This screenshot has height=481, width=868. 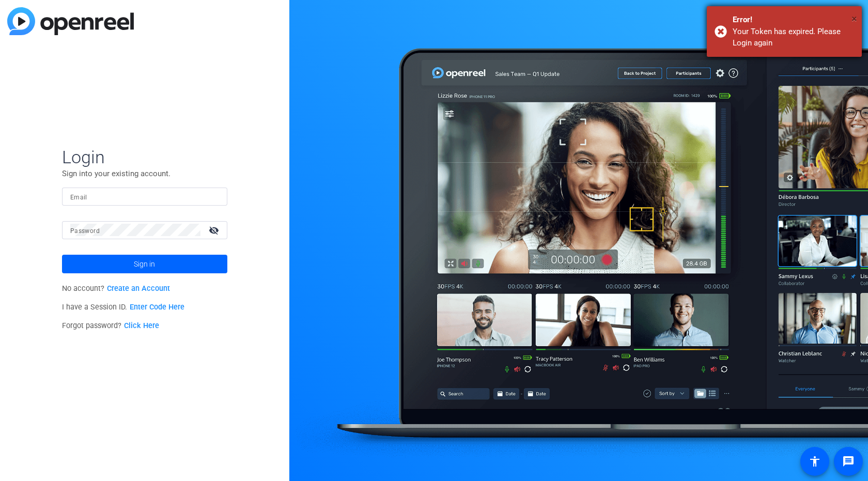 I want to click on mat-icon: visibility_off, so click(x=215, y=230).